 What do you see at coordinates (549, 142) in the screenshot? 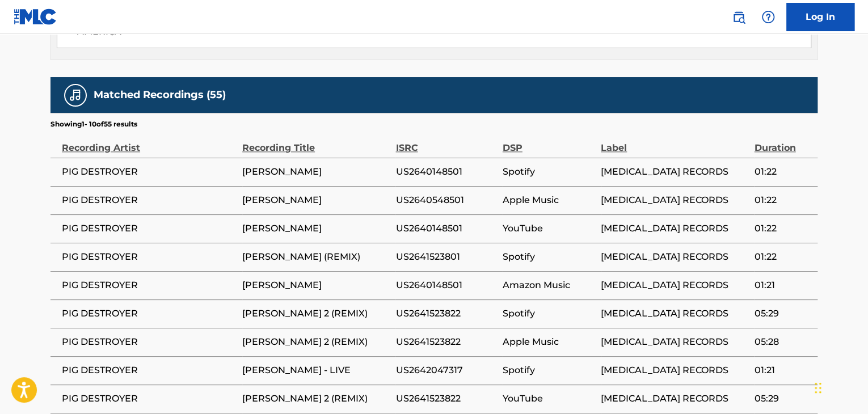
I see `div: DSP` at bounding box center [549, 142].